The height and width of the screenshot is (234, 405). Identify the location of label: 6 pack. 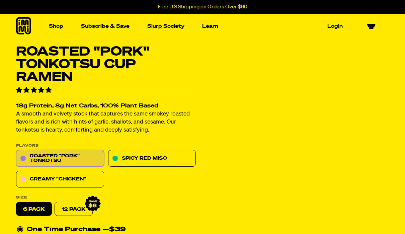
(34, 209).